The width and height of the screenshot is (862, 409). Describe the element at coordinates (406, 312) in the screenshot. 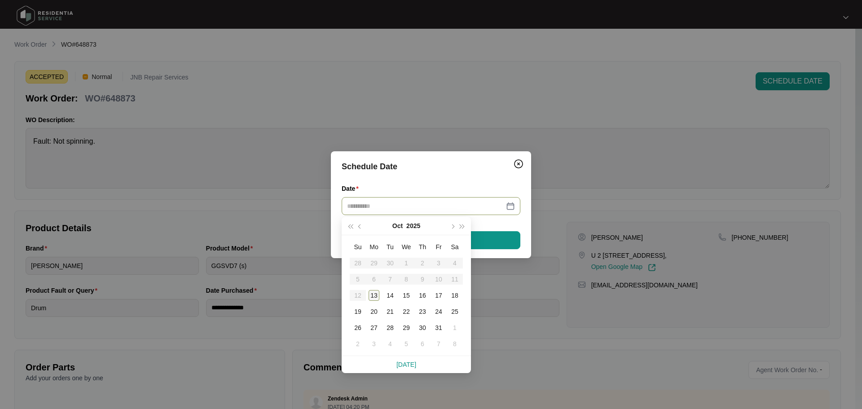

I see `td: 2025-10-22` at that location.